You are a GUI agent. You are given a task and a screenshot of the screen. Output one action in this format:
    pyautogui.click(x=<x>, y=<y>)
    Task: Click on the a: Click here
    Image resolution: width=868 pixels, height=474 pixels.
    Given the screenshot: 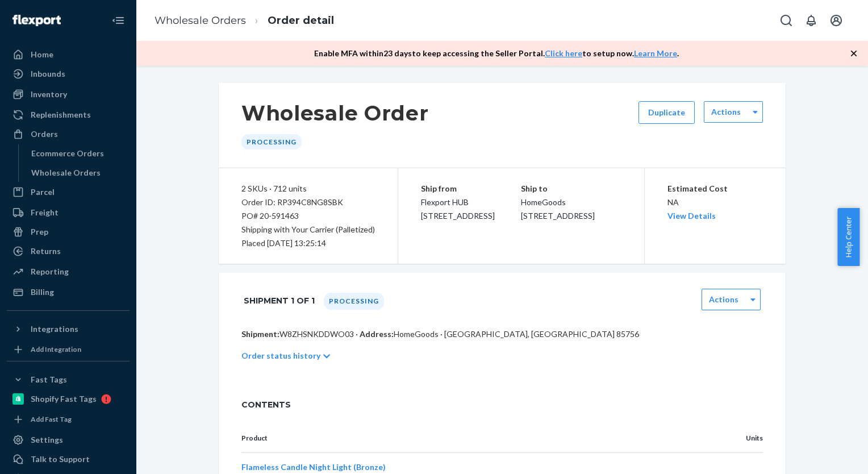 What is the action you would take?
    pyautogui.click(x=564, y=53)
    